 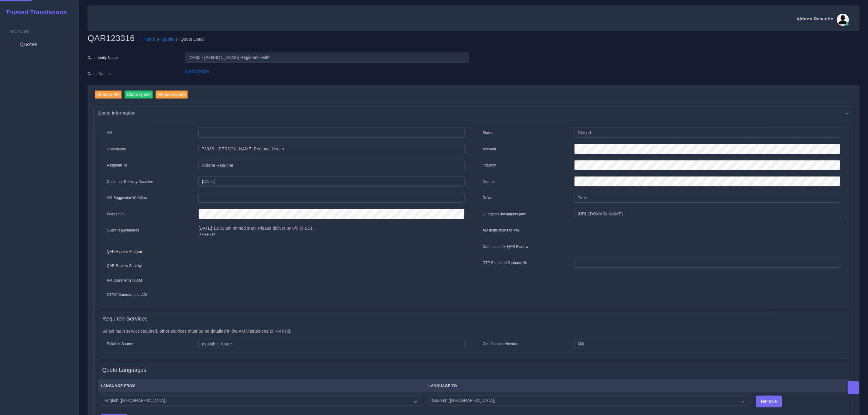 I want to click on a: Home, so click(x=149, y=39).